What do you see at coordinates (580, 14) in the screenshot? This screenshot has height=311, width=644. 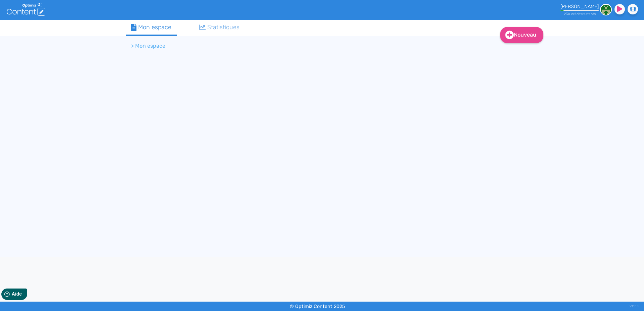 I see `small: 230 crédit restant` at bounding box center [580, 14].